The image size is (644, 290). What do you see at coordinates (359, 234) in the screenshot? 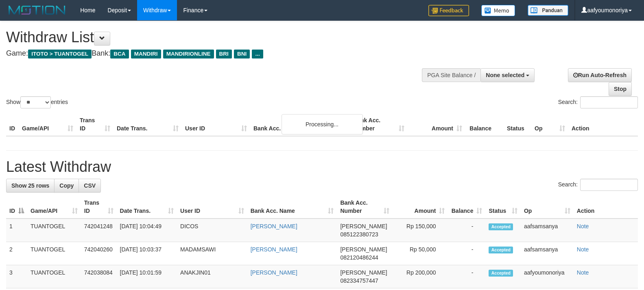
I see `span: Copy 085122380723 to clipboard` at bounding box center [359, 234].